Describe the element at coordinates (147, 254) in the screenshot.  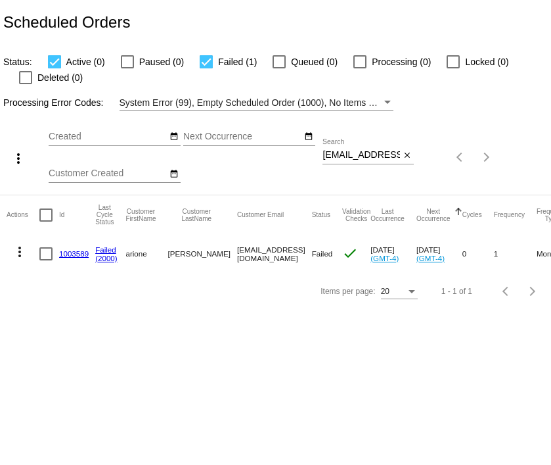
I see `mat-cell: arione` at that location.